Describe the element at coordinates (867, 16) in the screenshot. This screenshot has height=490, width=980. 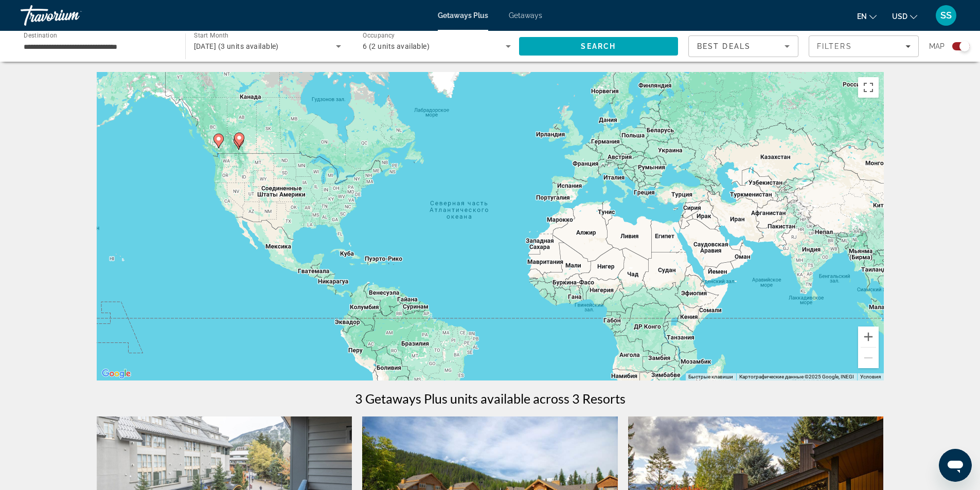
I see `button: Change language` at that location.